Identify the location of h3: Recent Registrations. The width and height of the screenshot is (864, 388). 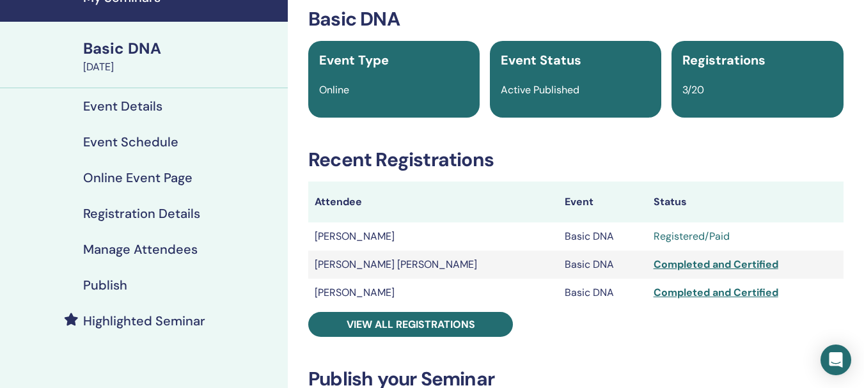
(576, 160).